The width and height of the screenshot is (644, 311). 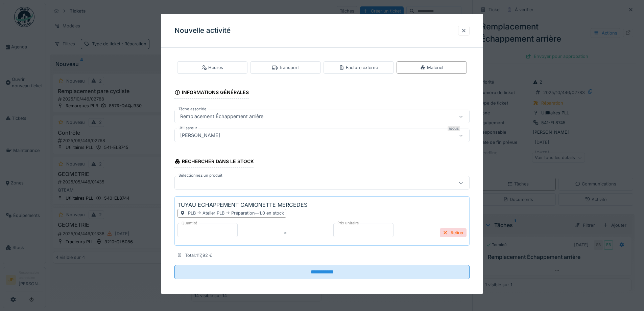 What do you see at coordinates (453, 233) in the screenshot?
I see `div: Retirer` at bounding box center [453, 233].